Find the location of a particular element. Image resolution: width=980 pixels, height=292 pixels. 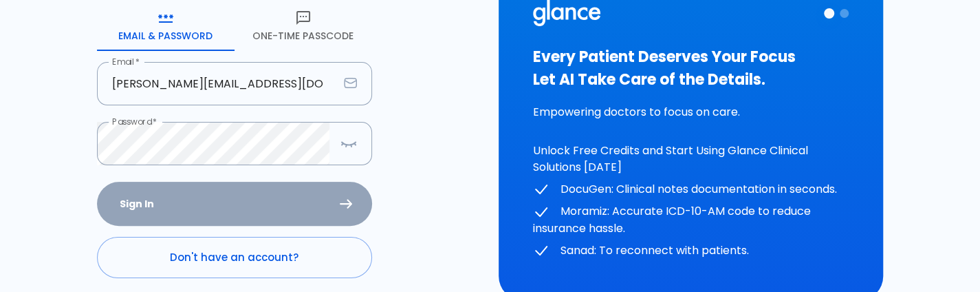

input: dr.ahmed@clinic.com is located at coordinates (217, 83).